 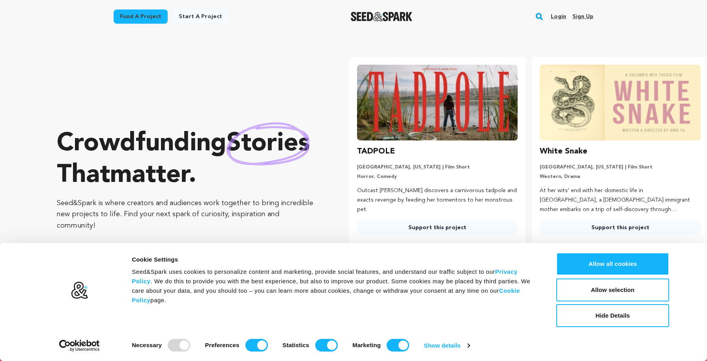 What do you see at coordinates (613, 264) in the screenshot?
I see `button: Allow all cookies` at bounding box center [613, 264].